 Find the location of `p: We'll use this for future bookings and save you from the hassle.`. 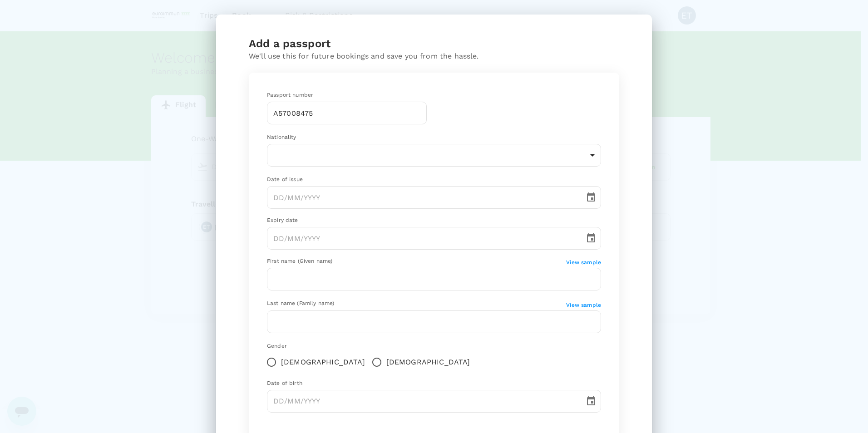

p: We'll use this for future bookings and save you from the hassle. is located at coordinates (434, 56).